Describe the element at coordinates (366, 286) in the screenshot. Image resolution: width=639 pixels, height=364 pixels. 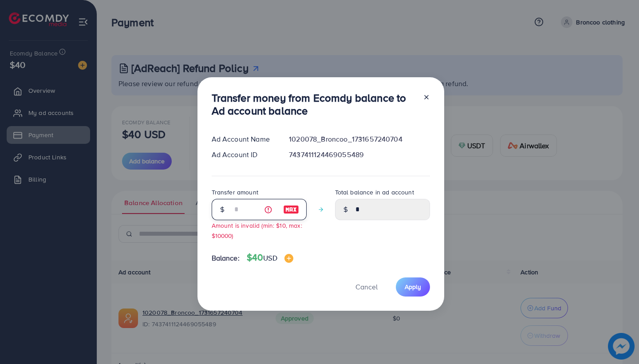
I see `button: Cancel` at that location.